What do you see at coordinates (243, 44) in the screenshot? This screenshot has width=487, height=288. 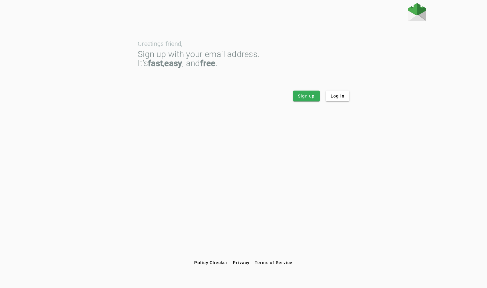 I see `div: Greetings friend,` at bounding box center [243, 44].